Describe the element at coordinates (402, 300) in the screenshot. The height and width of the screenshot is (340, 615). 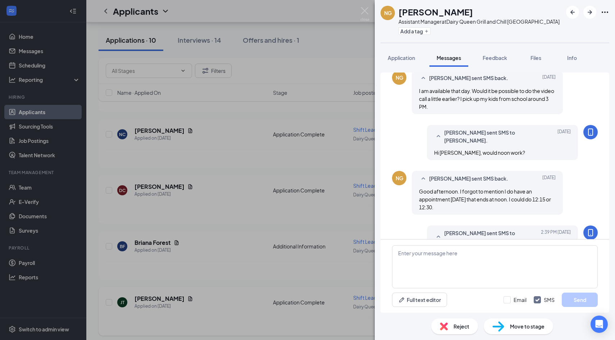
I see `svg: Pen` at that location.